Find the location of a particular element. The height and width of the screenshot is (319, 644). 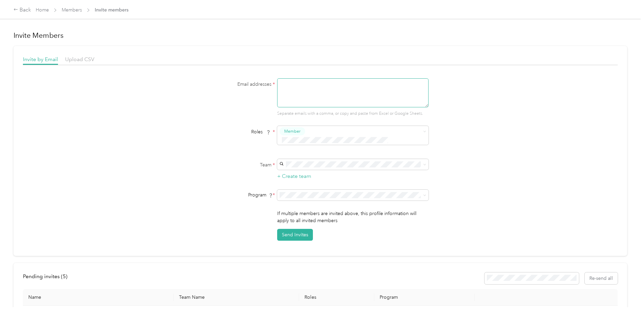

div: left-menu is located at coordinates (47, 278).